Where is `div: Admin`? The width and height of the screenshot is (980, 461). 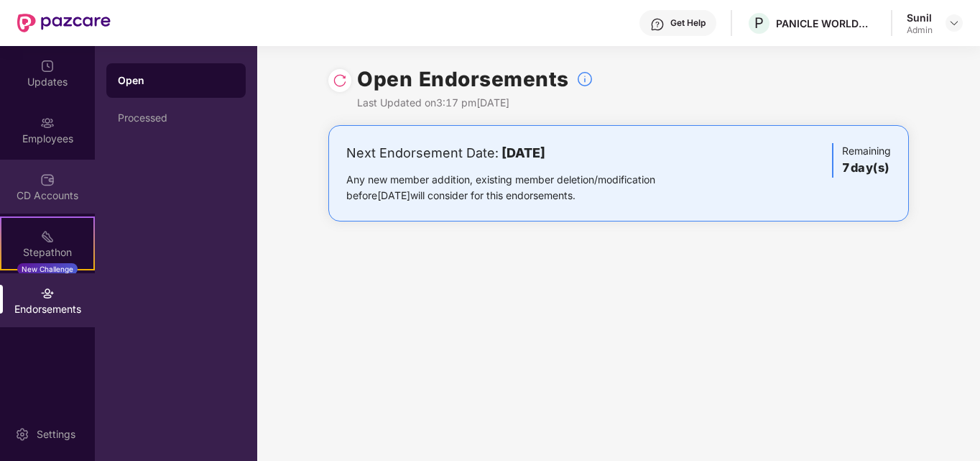
div: Admin is located at coordinates (920, 30).